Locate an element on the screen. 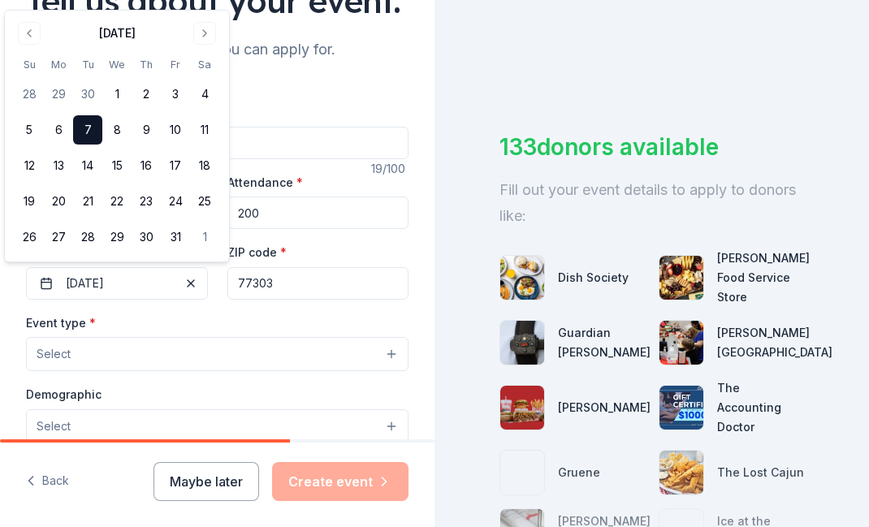  button: Back is located at coordinates (47, 482).